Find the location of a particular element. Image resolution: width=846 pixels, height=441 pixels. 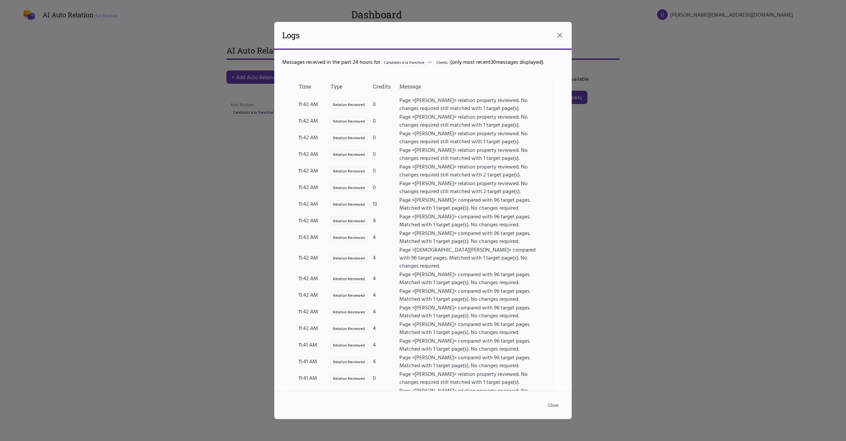

p: Messages received in the past 24 hours for (only most recent 30 messages displayed). is located at coordinates (423, 62).